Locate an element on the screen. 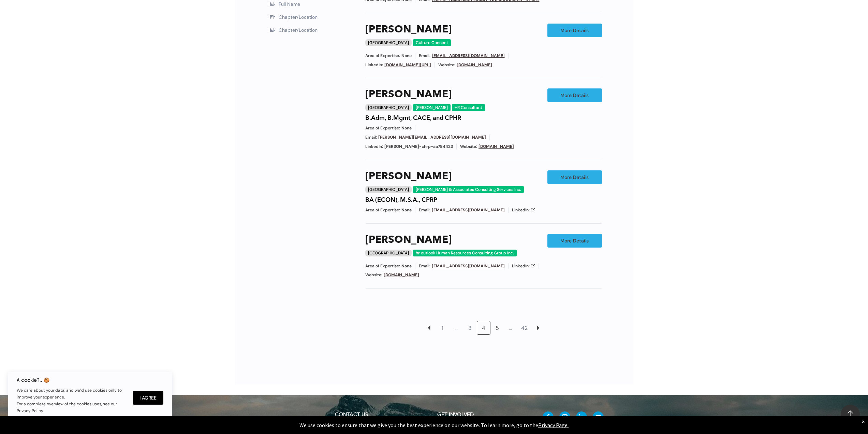 Image resolution: width=868 pixels, height=434 pixels. button: I Agree is located at coordinates (148, 398).